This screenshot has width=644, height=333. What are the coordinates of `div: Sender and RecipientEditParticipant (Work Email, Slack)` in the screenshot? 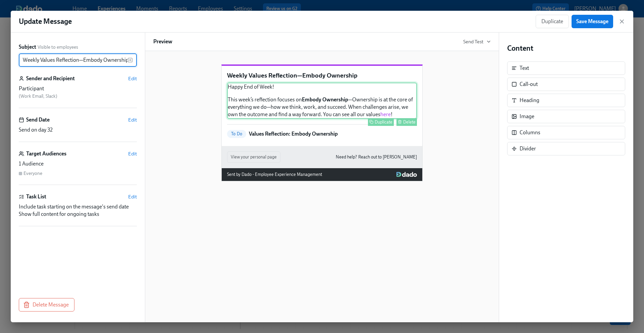 It's located at (78, 92).